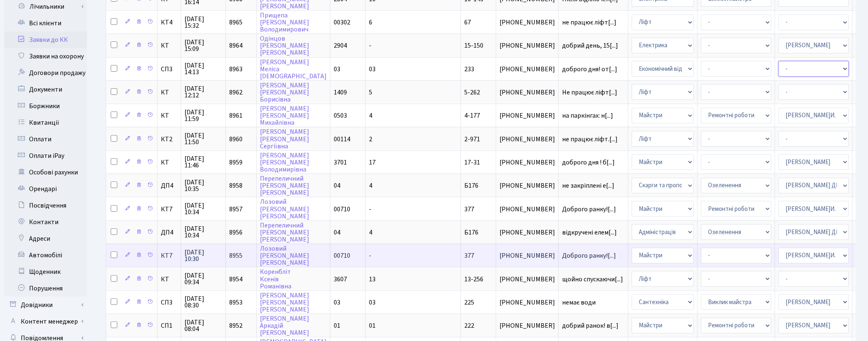  Describe the element at coordinates (169, 326) in the screenshot. I see `span: СП1` at that location.